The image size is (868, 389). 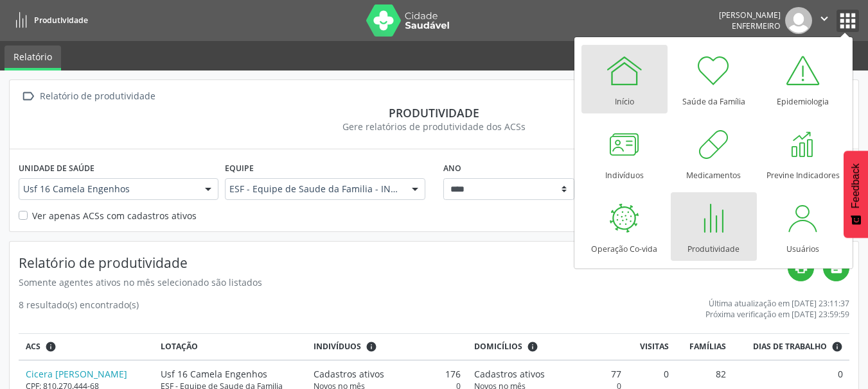 What do you see at coordinates (624, 79) in the screenshot?
I see `a: Início` at bounding box center [624, 79].